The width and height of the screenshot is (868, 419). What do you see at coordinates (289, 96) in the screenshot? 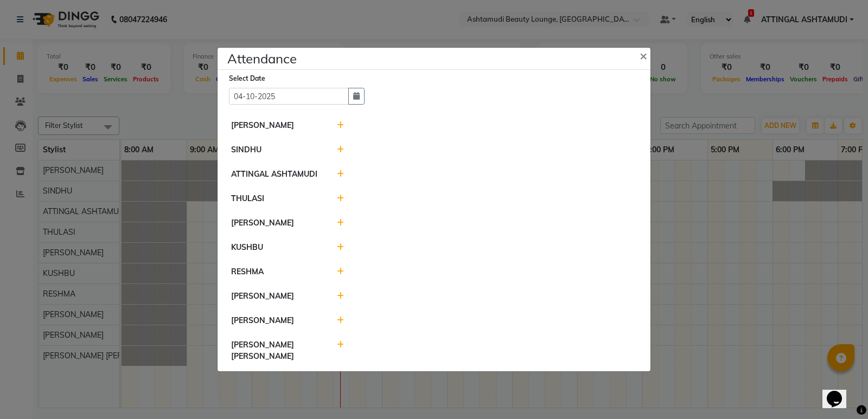
I see `input: Select date` at bounding box center [289, 96].